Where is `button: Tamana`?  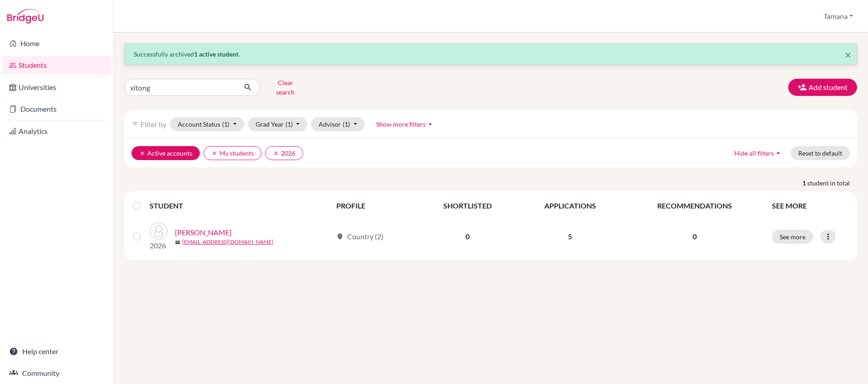
button: Tamana is located at coordinates (838, 16).